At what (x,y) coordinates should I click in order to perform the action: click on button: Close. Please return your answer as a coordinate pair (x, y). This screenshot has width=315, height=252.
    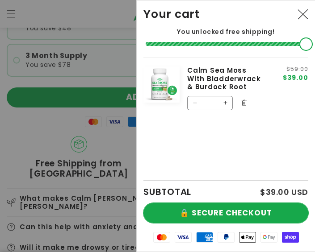
    Looking at the image, I should click on (303, 15).